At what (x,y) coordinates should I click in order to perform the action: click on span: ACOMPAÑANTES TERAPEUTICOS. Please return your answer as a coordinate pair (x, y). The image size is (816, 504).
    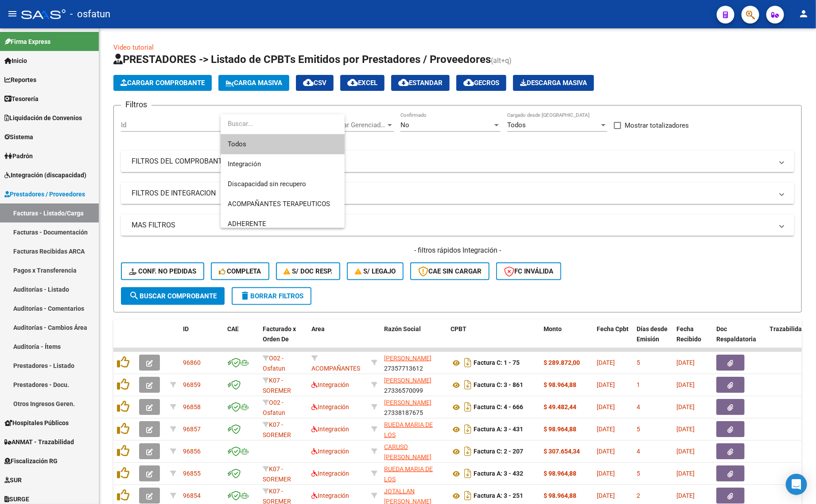
    Looking at the image, I should click on (279, 204).